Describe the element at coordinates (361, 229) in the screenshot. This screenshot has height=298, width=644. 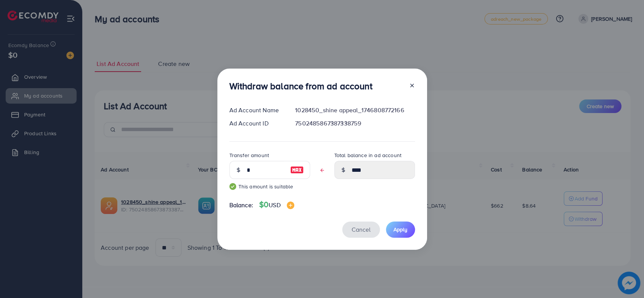
I see `button: Cancel` at that location.